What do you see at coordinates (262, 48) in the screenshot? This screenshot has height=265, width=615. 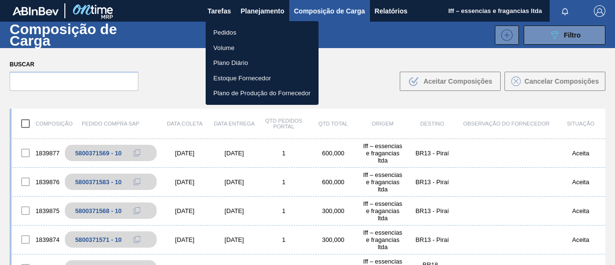 I see `li: Volume` at bounding box center [262, 48].